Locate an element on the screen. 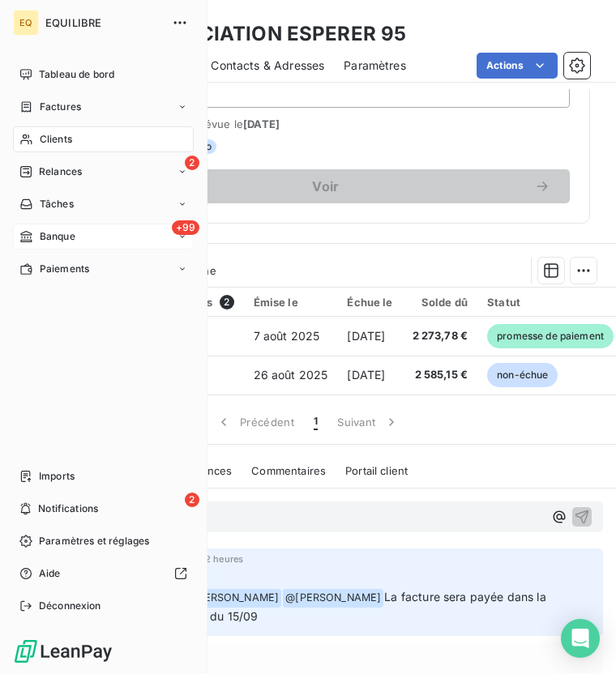 The width and height of the screenshot is (616, 674). button: 1 is located at coordinates (315, 422).